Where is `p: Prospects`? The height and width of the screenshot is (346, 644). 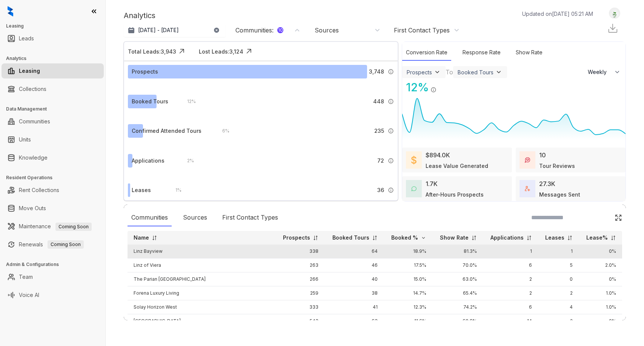 p: Prospects is located at coordinates (297, 238).